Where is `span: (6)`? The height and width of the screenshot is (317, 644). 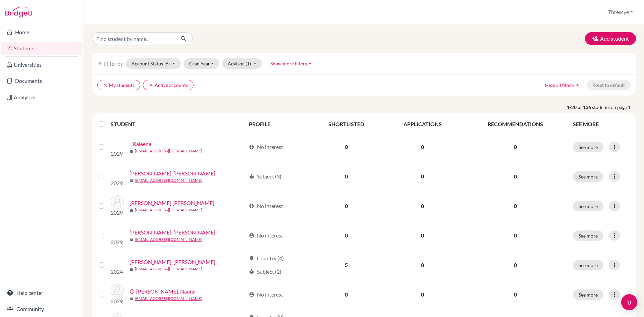 span: (6) is located at coordinates (167, 63).